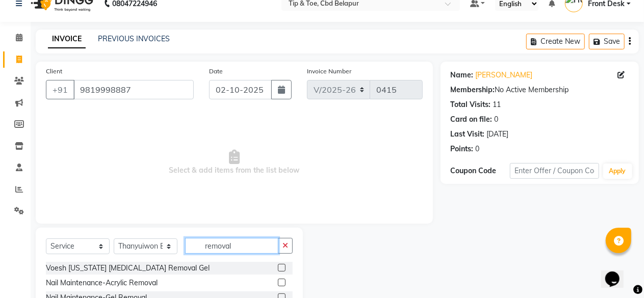  What do you see at coordinates (471, 105) in the screenshot?
I see `div: Total Visits:` at bounding box center [471, 105].